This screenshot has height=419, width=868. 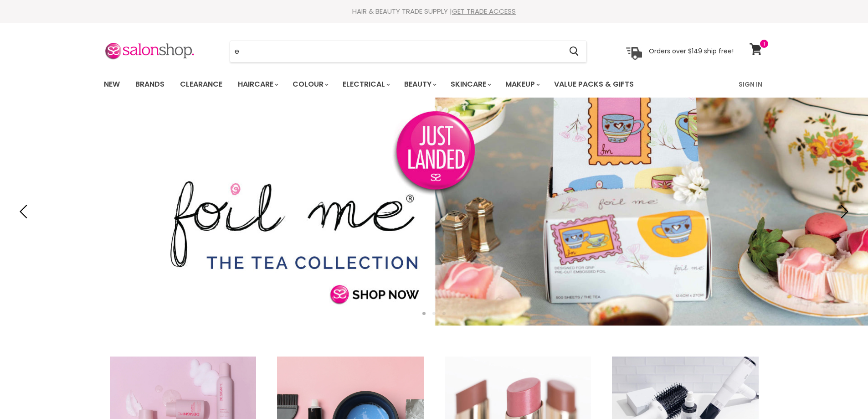 I want to click on nav: Main, so click(x=434, y=85).